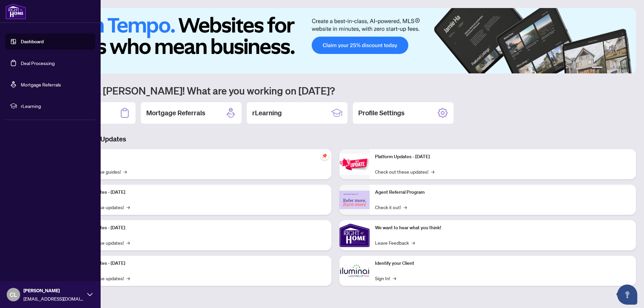 The width and height of the screenshot is (644, 308). I want to click on img: Agent Referral Program, so click(355, 200).